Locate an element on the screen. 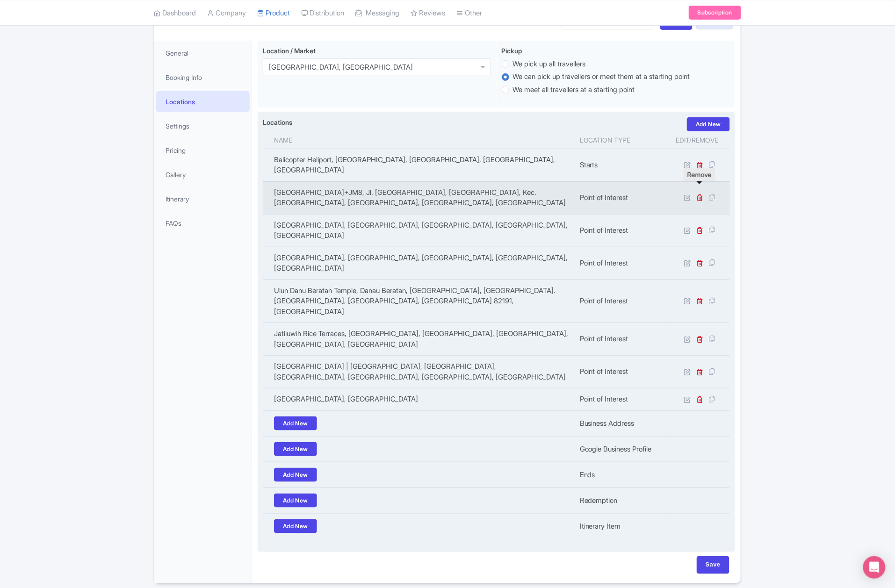 This screenshot has height=588, width=895. a: Gallery is located at coordinates (203, 175).